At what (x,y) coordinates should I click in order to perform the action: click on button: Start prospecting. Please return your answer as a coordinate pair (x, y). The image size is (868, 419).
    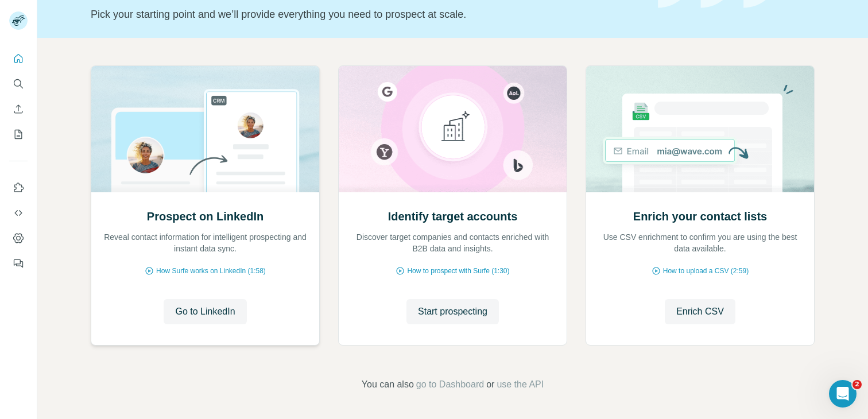
    Looking at the image, I should click on (452, 311).